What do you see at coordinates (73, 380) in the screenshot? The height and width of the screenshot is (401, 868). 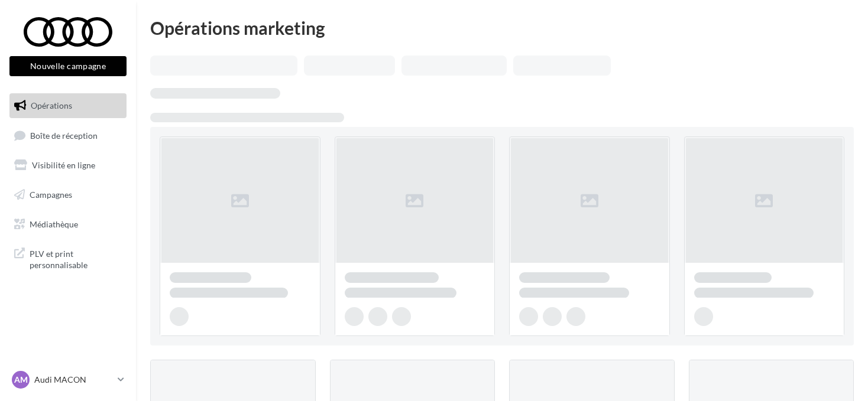 I see `p: Audi MACON` at bounding box center [73, 380].